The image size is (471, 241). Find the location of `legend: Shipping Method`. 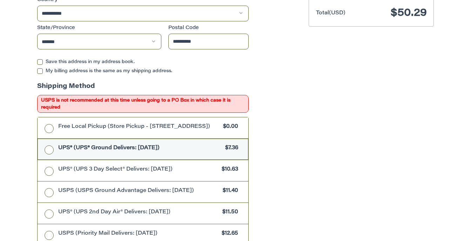

legend: Shipping Method is located at coordinates (66, 88).